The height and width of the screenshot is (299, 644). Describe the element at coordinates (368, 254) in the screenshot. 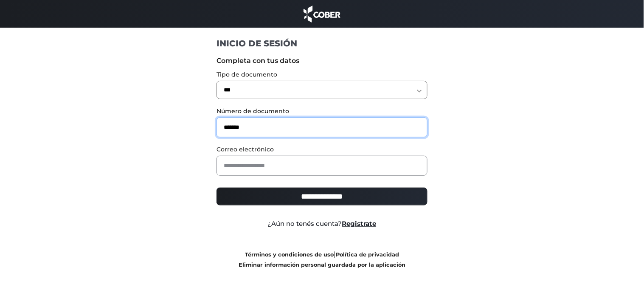

I see `a: Política de privacidad` at that location.